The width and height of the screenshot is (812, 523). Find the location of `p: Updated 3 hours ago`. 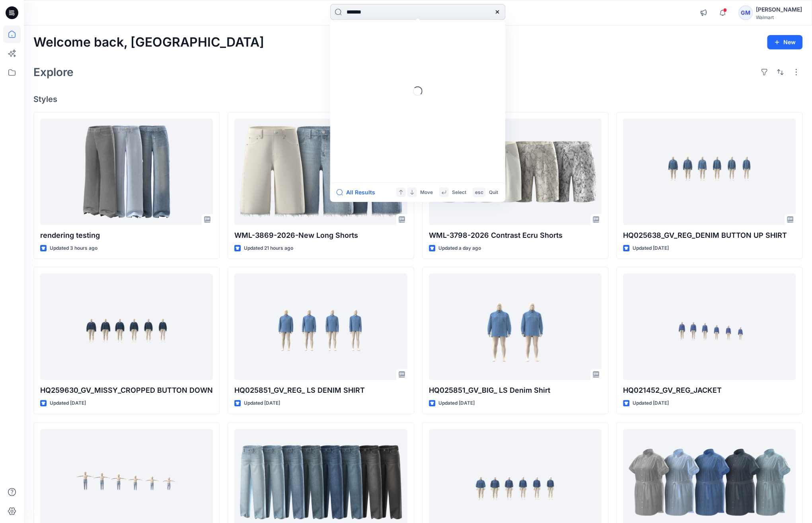

p: Updated 3 hours ago is located at coordinates (73, 248).